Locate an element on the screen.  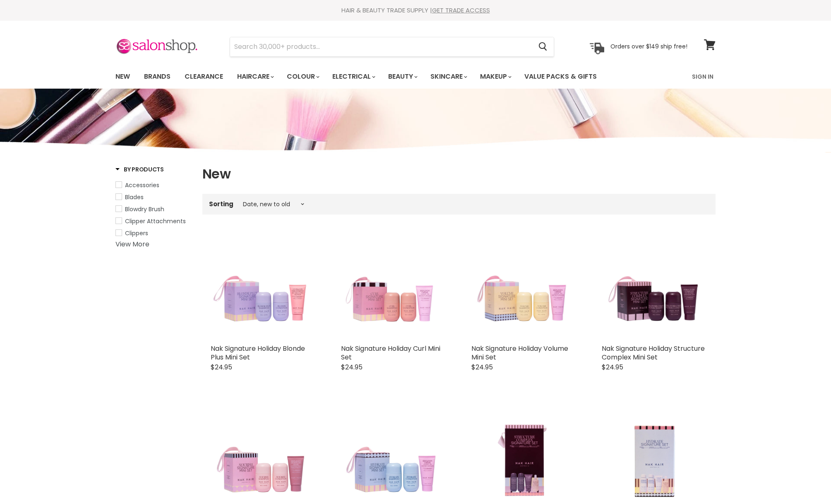
button: Search is located at coordinates (543, 47).